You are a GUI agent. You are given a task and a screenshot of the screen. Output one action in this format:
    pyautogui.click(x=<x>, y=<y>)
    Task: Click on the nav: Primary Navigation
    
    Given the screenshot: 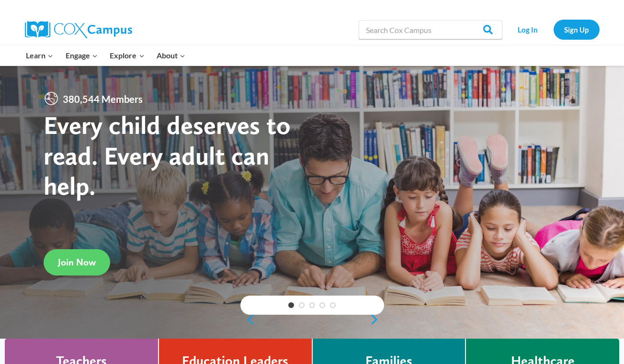 What is the action you would take?
    pyautogui.click(x=106, y=56)
    